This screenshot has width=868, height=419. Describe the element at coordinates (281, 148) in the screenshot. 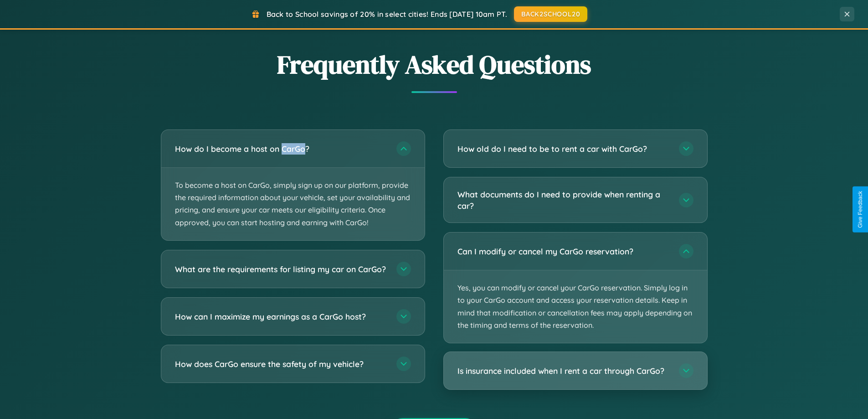

I see `h3: How do I become a host on CarGo?` at that location.